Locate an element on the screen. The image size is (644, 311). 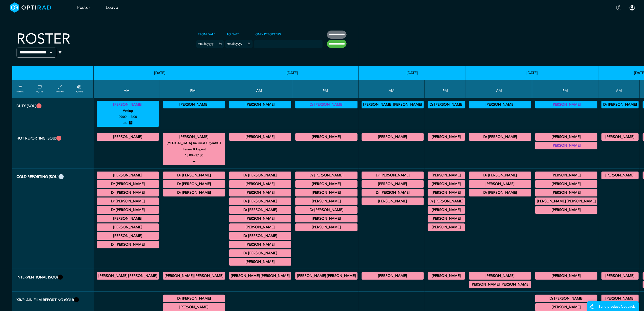
div: General CT/General MRI 07:30 - 09:00 is located at coordinates (128, 175).